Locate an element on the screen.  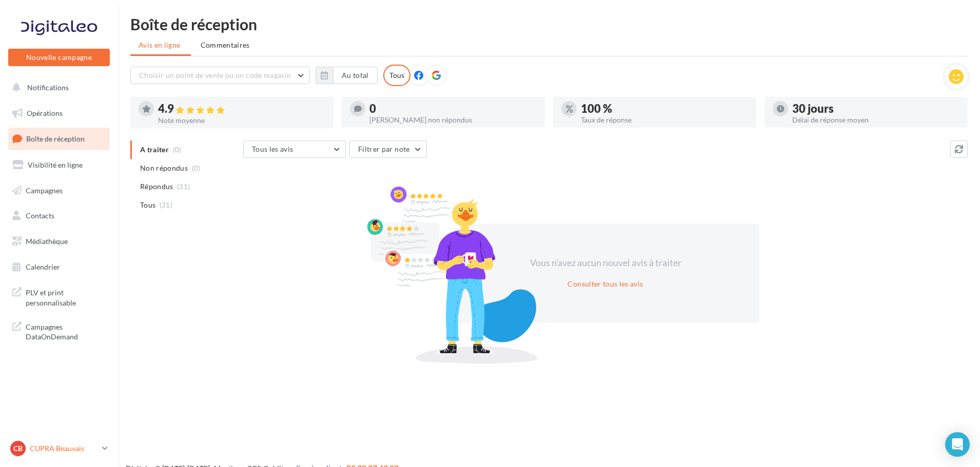
span: Notifications is located at coordinates (48, 87).